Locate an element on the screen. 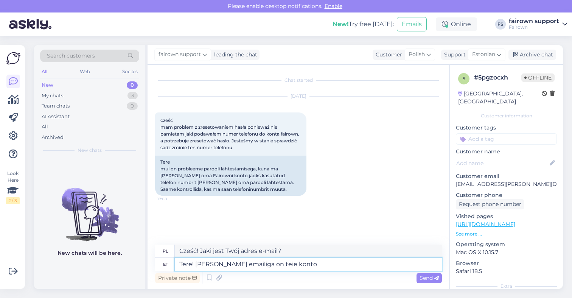 The image size is (572, 298). div: Online is located at coordinates (456, 24).